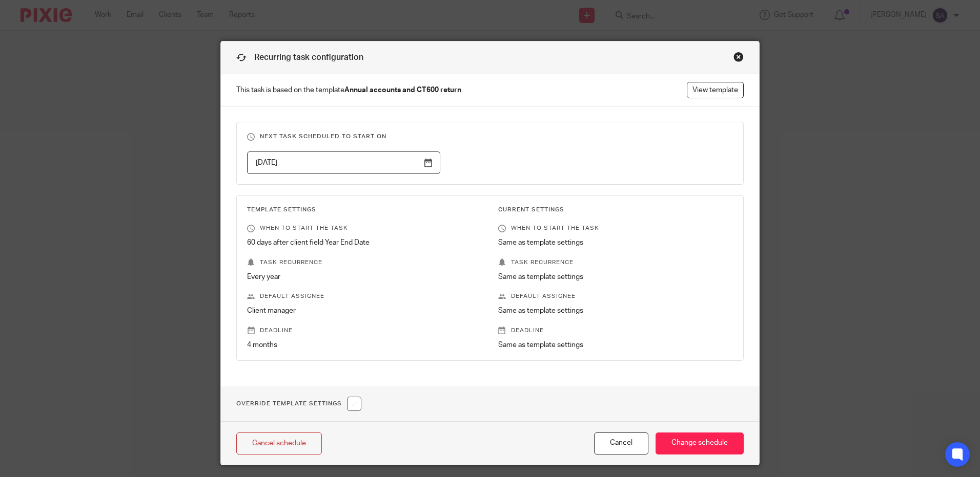  Describe the element at coordinates (403, 90) in the screenshot. I see `strong: Annual accounts and CT600 return` at that location.